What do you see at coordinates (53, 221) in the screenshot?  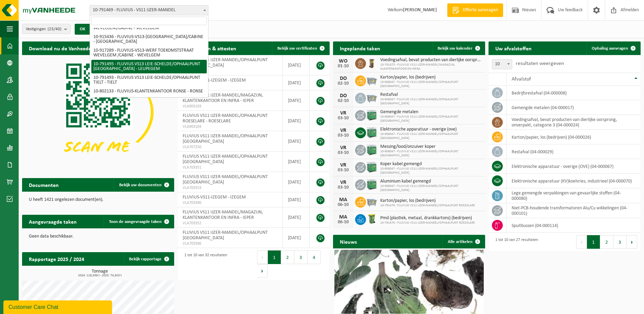 I see `h2: Aangevraagde taken` at bounding box center [53, 221].